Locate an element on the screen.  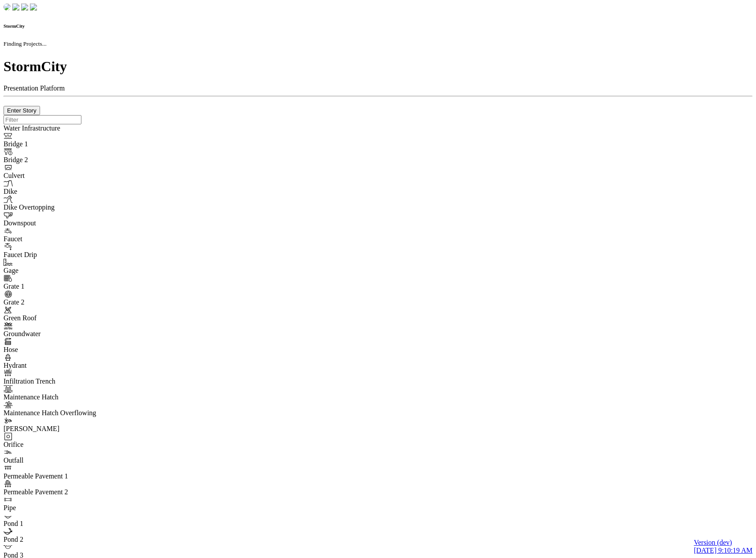
div: Faucet is located at coordinates (63, 239).